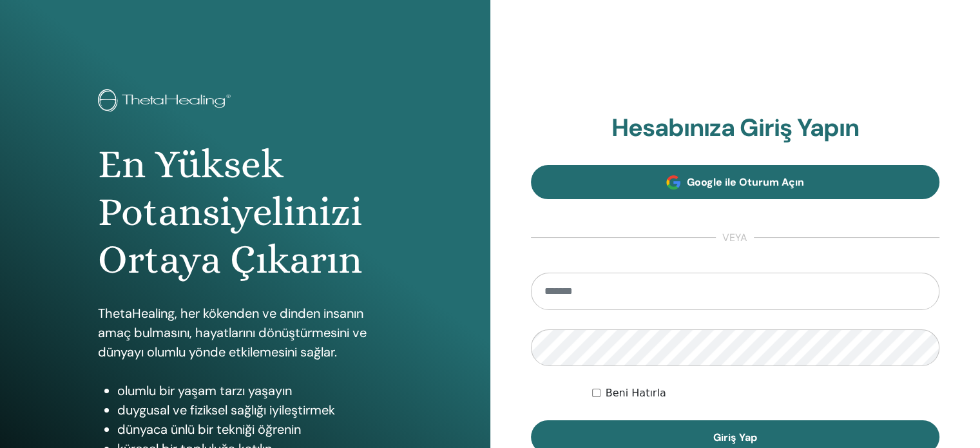 The image size is (980, 448). What do you see at coordinates (205, 390) in the screenshot?
I see `font: olumlu bir yaşam tarzı yaşayın` at bounding box center [205, 390].